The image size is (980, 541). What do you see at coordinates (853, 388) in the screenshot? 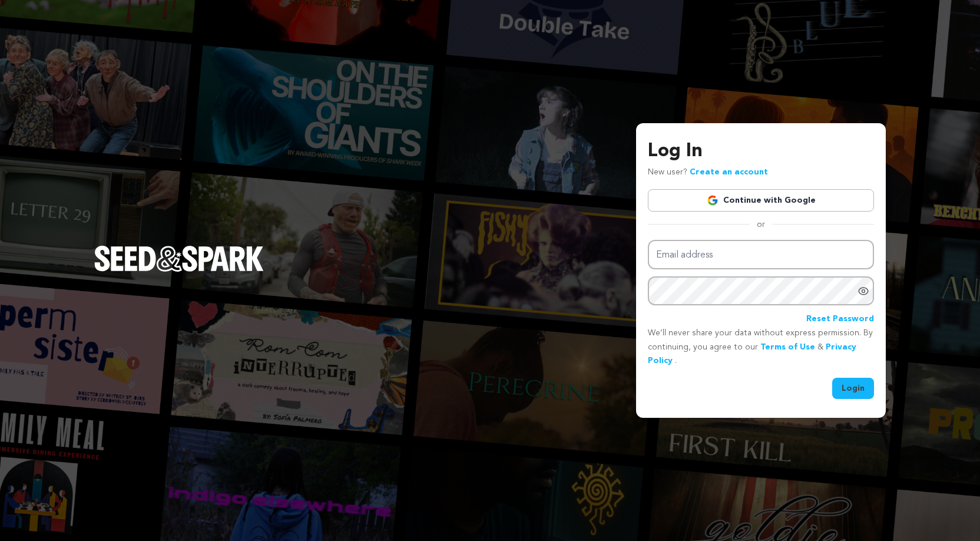
I see `button: Login` at bounding box center [853, 388].